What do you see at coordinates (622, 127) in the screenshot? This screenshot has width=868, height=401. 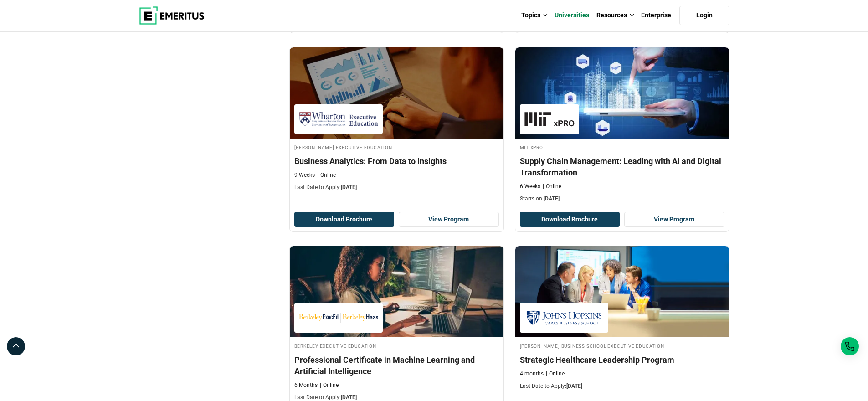 I see `a: Supply Chain and Operations Course by MIT xPRO - September 4, 2025 MIT xPRO MIT xPRO Supply Chain...` at bounding box center [622, 127].